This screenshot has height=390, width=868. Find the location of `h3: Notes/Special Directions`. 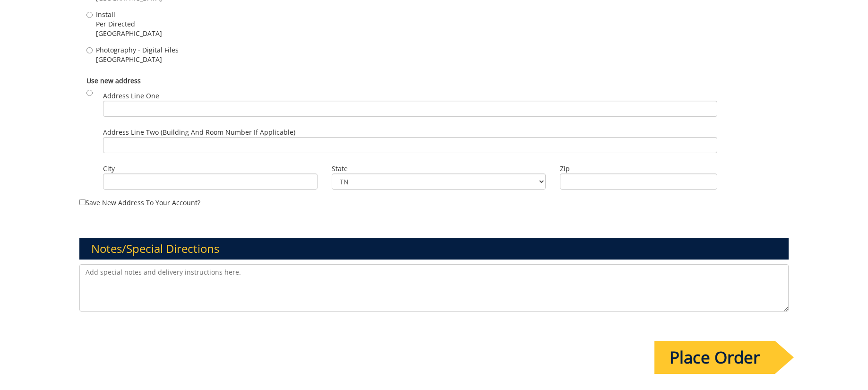

h3: Notes/Special Directions is located at coordinates (434, 249).